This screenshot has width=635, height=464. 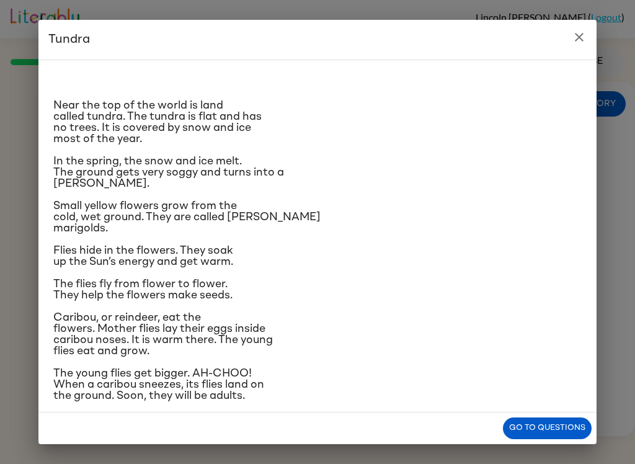 I want to click on span: Near the top of the world is land called tundra. The tundra is flat and has no trees. It is cover..., so click(x=158, y=122).